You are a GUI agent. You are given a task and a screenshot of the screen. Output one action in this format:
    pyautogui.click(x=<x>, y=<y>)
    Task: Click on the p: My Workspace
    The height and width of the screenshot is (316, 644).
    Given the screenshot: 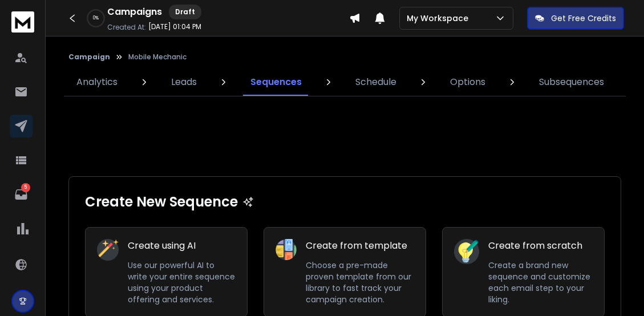 What is the action you would take?
    pyautogui.click(x=440, y=18)
    